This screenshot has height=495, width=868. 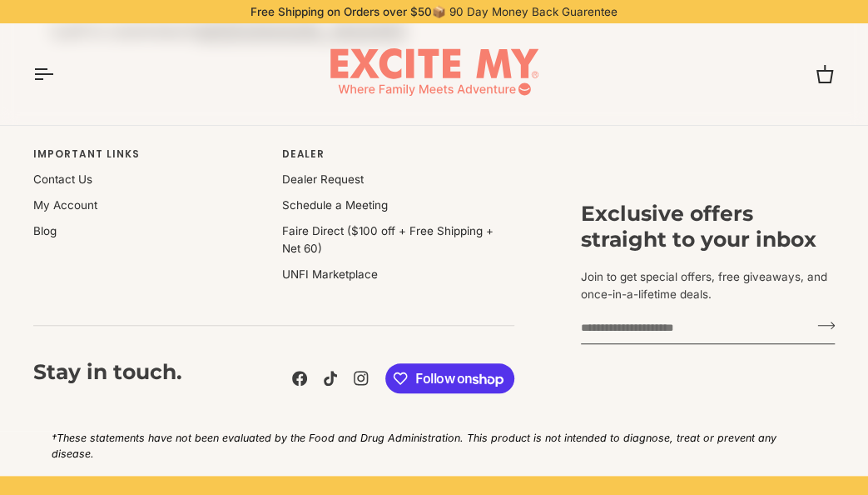 What do you see at coordinates (413, 445) in the screenshot?
I see `em: †These statements have not been evaluated by the Food and Drug Administration. This product is no...` at bounding box center [413, 445].